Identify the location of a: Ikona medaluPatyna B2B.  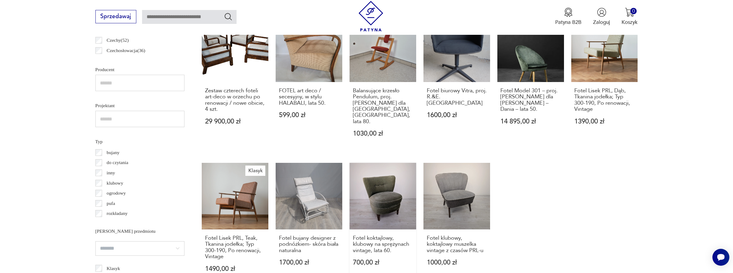
(568, 17).